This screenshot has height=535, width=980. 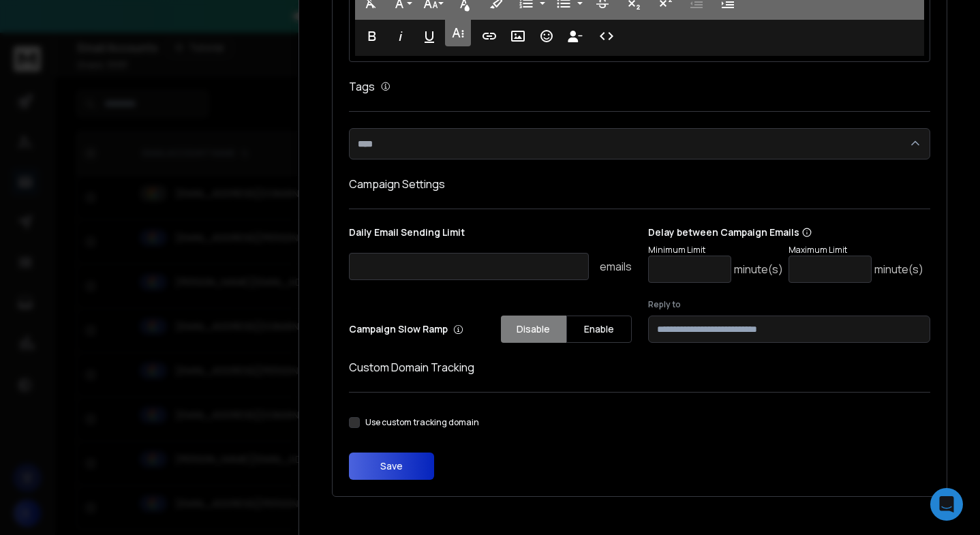 What do you see at coordinates (786, 233) in the screenshot?
I see `p: Delay between Campaign Emails` at bounding box center [786, 233].